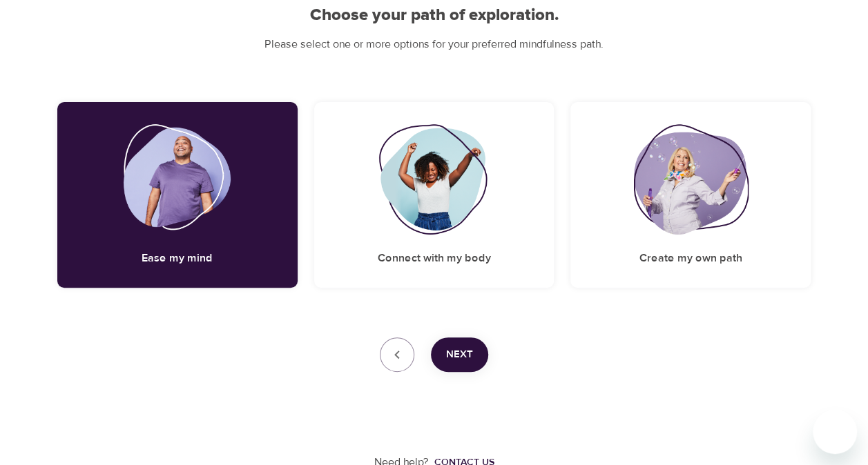 This screenshot has width=868, height=465. Describe the element at coordinates (434, 44) in the screenshot. I see `p: Please select one or more options for your preferred mindfulness path.` at that location.